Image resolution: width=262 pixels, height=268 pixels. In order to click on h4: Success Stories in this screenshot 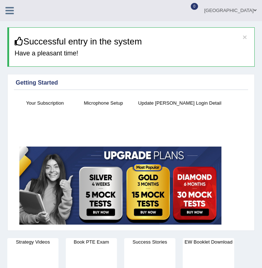, I will do `click(150, 242)`.